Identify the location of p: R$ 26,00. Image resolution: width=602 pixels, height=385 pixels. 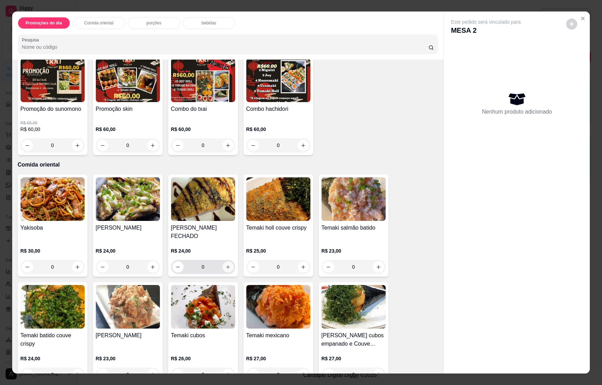
(203, 358).